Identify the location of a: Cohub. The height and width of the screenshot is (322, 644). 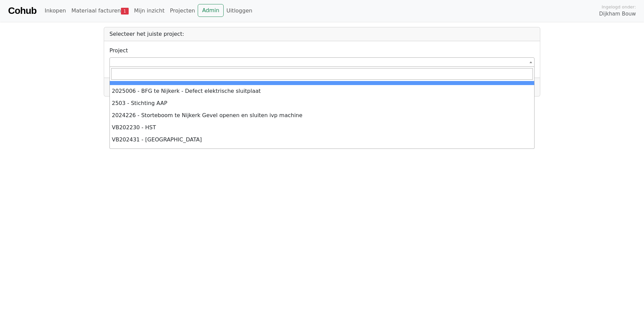
(22, 11).